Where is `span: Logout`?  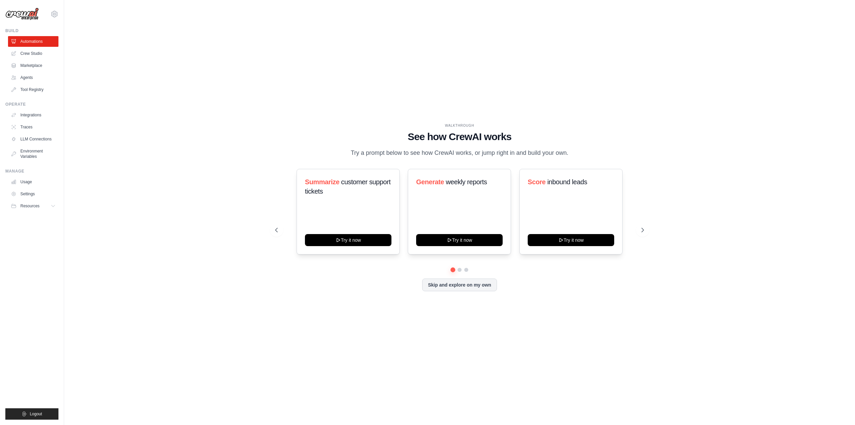 span: Logout is located at coordinates (36, 414).